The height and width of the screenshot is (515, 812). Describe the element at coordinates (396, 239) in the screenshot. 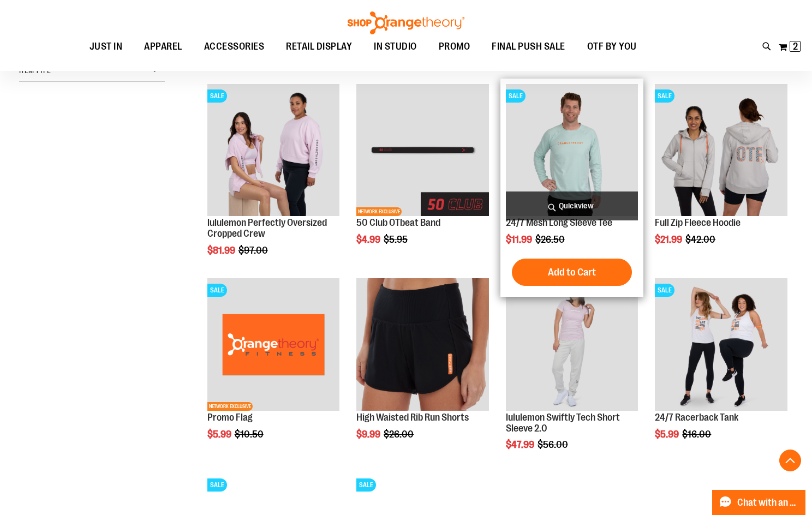

I see `span: $5.95` at that location.